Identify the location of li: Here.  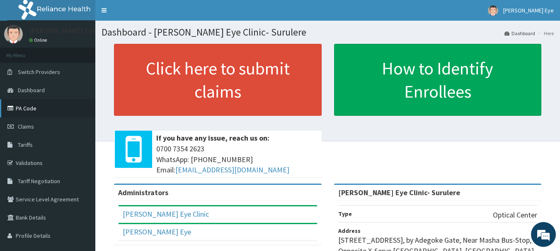
(544, 33).